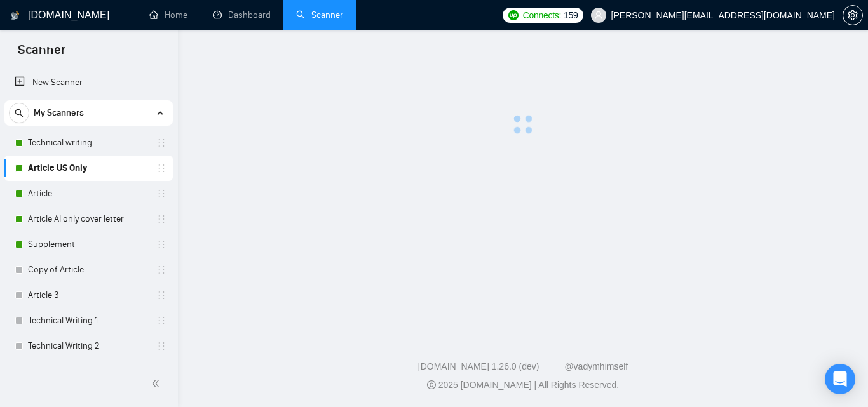  What do you see at coordinates (513, 15) in the screenshot?
I see `img: upwork-logo.png` at bounding box center [513, 15].